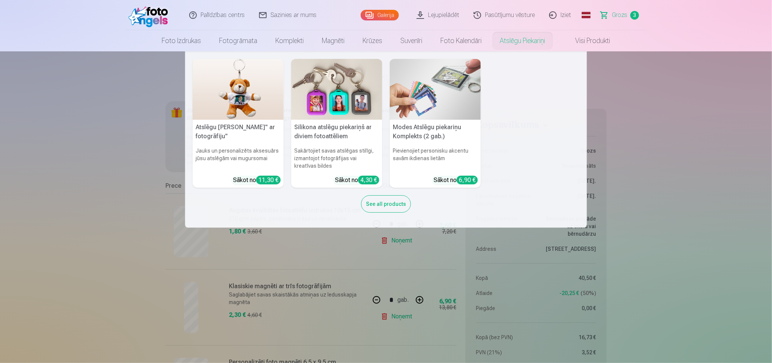 Image resolution: width=772 pixels, height=363 pixels. Describe the element at coordinates (435, 158) in the screenshot. I see `h6: Pievienojiet personisku akcentu savām ikdienas lietām` at that location.